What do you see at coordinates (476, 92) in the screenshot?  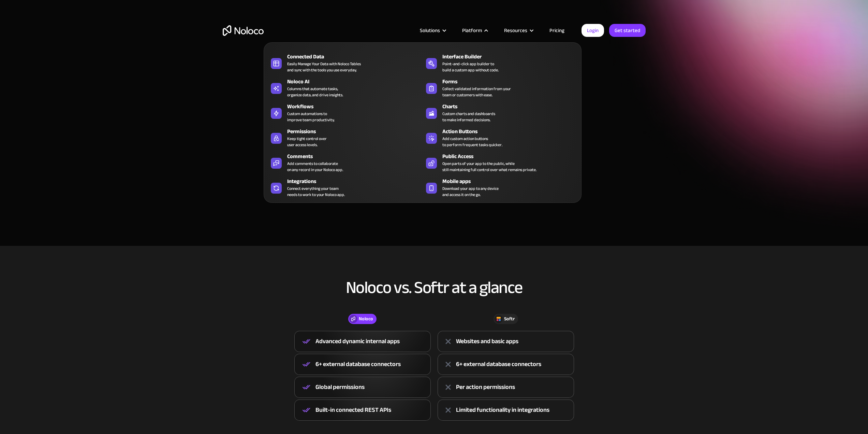 I see `div: Collect validated information from your team or customers with ease.` at bounding box center [476, 92].